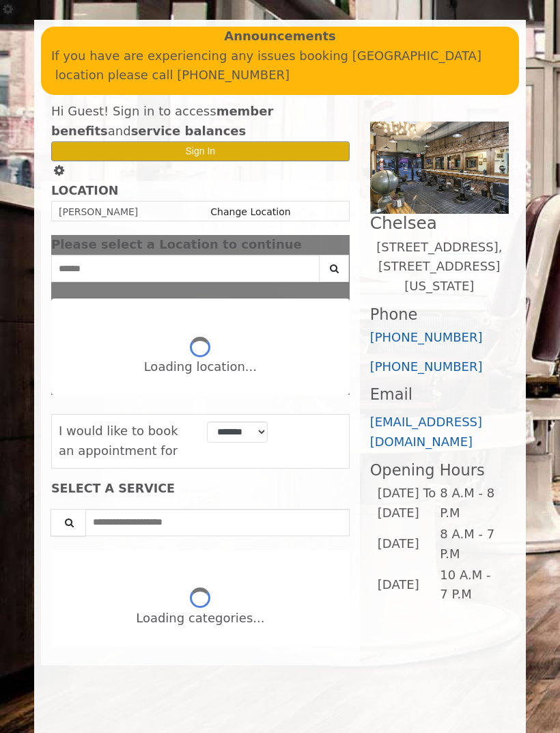  Describe the element at coordinates (85, 191) in the screenshot. I see `b: LOCATION` at that location.